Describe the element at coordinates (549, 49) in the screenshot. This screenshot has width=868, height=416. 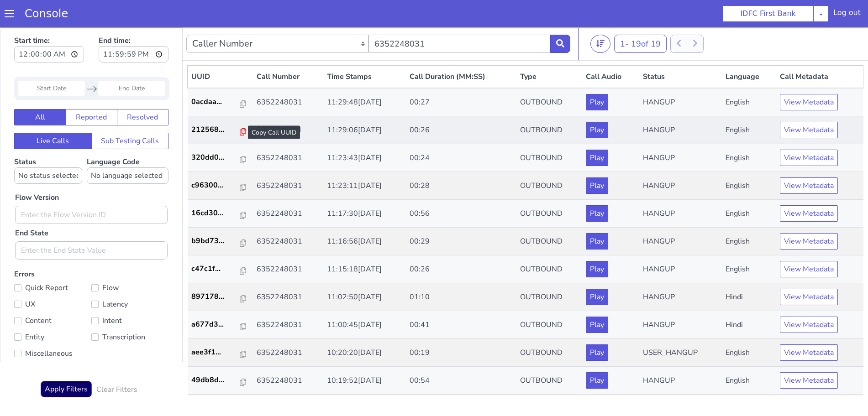
I see `th: Type` at that location.